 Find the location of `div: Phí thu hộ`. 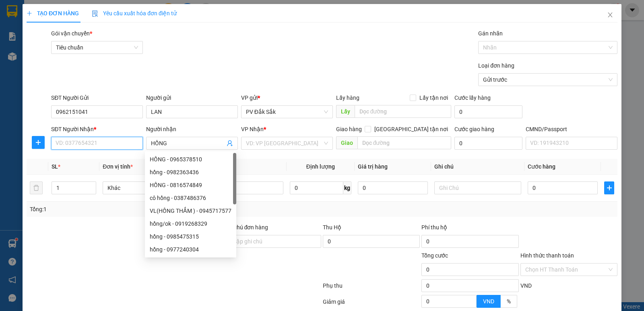

div: Phí thu hộ is located at coordinates (469, 229).